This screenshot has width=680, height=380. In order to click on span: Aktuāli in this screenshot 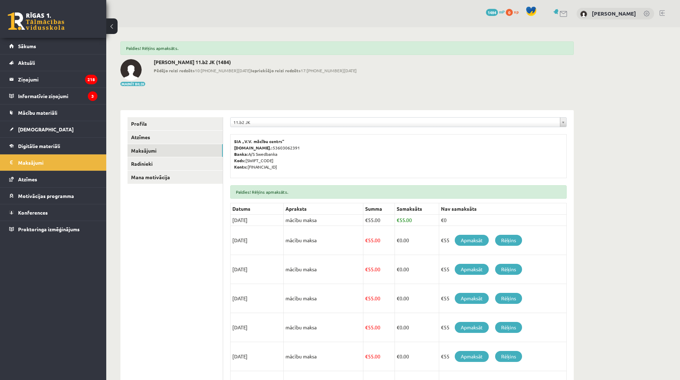, I will do `click(27, 63)`.